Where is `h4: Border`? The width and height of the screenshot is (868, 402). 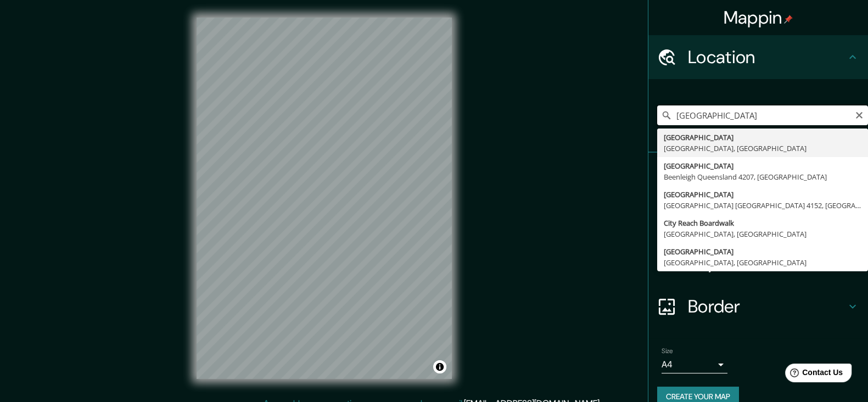 h4: Border is located at coordinates (767, 307).